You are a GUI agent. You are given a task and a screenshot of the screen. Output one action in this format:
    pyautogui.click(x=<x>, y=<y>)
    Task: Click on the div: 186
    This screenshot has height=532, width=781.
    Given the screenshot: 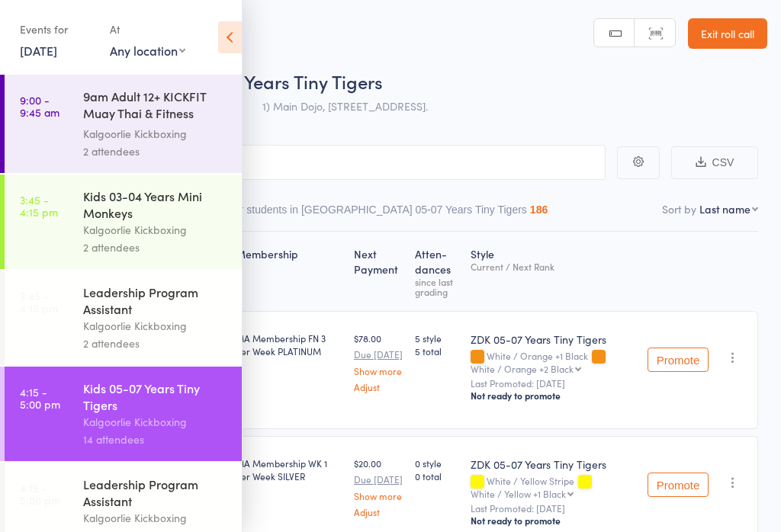 What is the action you would take?
    pyautogui.click(x=538, y=209)
    